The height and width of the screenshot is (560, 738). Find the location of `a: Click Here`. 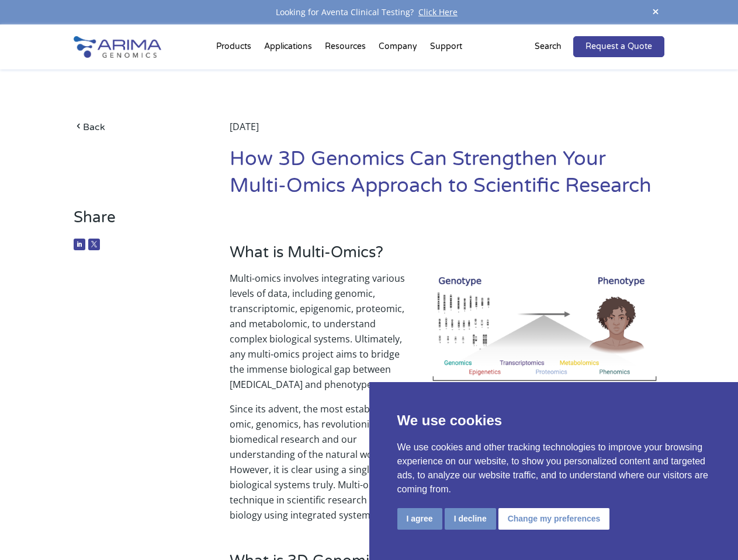

a: Click Here is located at coordinates (437, 12).